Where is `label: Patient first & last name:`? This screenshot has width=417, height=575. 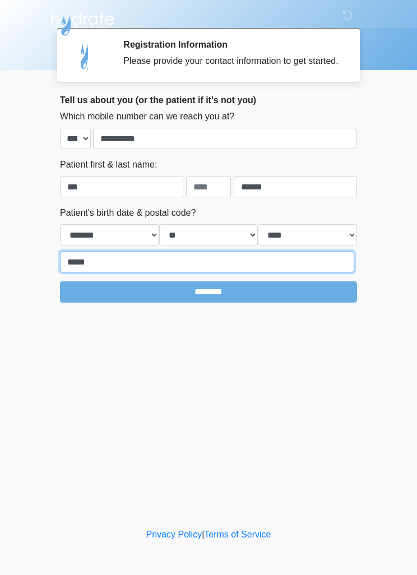
label: Patient first & last name: is located at coordinates (108, 165).